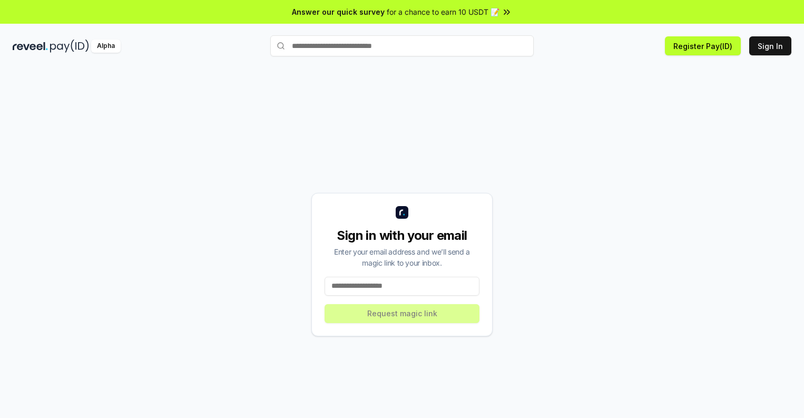  What do you see at coordinates (402, 212) in the screenshot?
I see `img: logo_small` at bounding box center [402, 212].